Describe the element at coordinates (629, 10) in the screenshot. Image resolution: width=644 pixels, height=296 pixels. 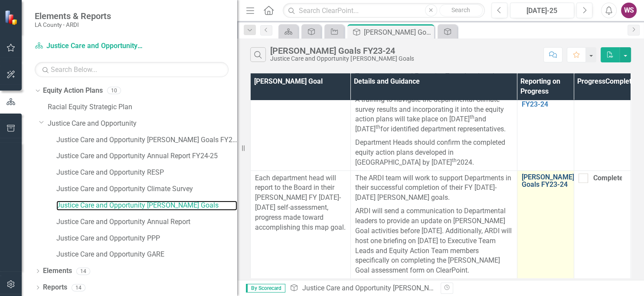
I see `div: WS` at that location.